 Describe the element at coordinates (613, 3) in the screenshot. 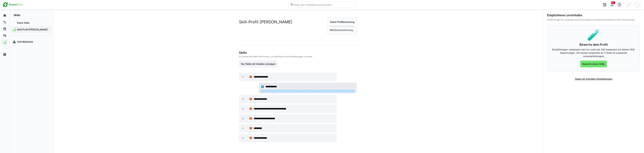

I see `span: 9+` at that location.